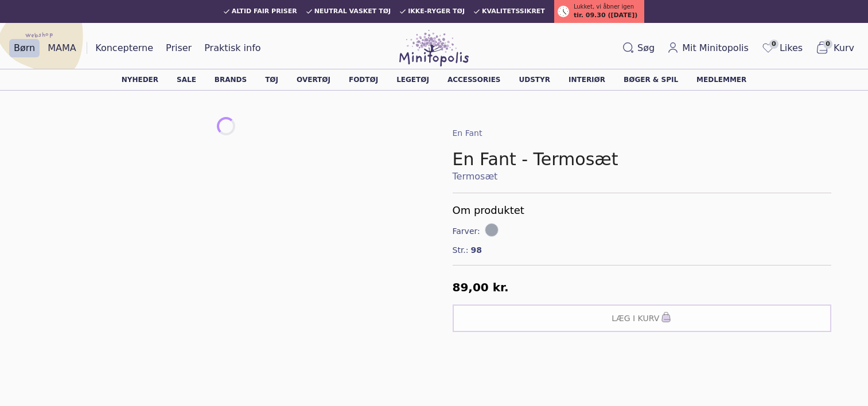 The image size is (868, 406). I want to click on span: Søg, so click(646, 48).